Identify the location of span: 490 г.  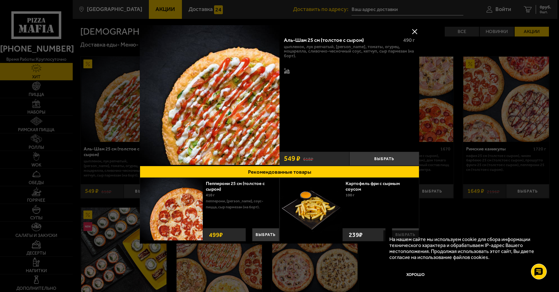
(409, 40).